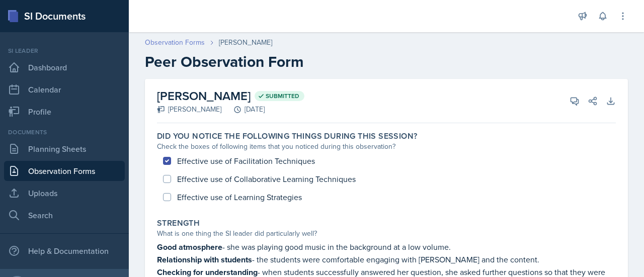 The width and height of the screenshot is (644, 277). What do you see at coordinates (190, 247) in the screenshot?
I see `strong: Good atmosphere` at bounding box center [190, 247].